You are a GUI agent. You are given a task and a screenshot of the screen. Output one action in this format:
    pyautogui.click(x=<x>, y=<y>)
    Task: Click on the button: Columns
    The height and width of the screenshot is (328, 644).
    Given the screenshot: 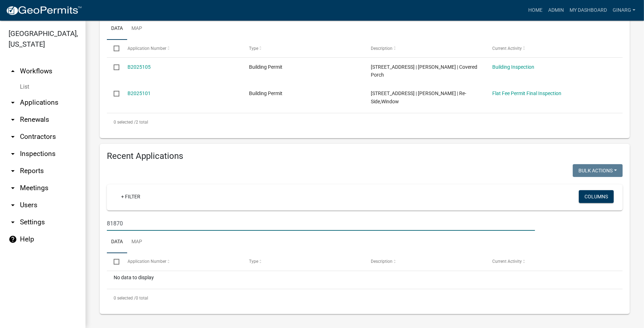 What is the action you would take?
    pyautogui.click(x=596, y=197)
    